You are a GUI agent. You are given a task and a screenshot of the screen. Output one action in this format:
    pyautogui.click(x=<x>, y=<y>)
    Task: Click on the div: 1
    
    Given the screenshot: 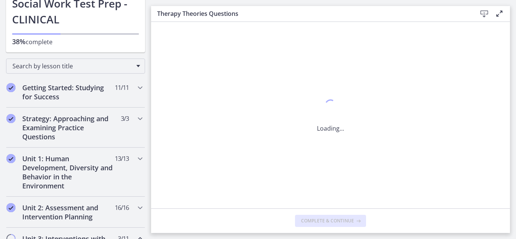 What is the action you would take?
    pyautogui.click(x=331, y=106)
    